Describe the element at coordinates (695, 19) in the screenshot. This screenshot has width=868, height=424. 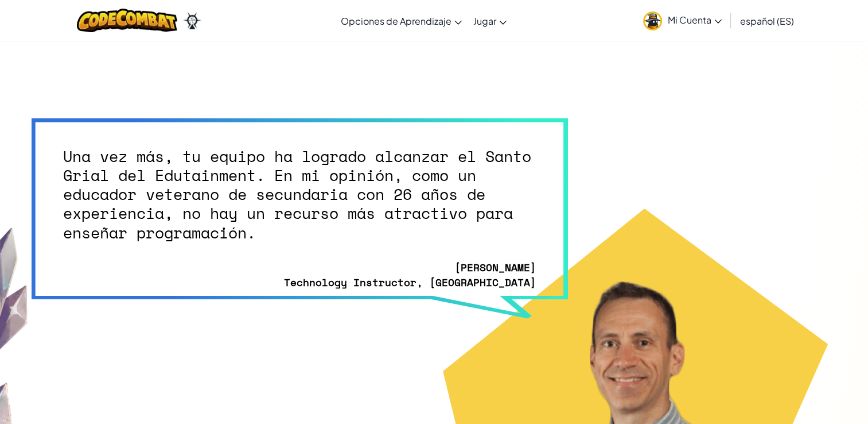
I see `span: Mi Cuenta` at that location.